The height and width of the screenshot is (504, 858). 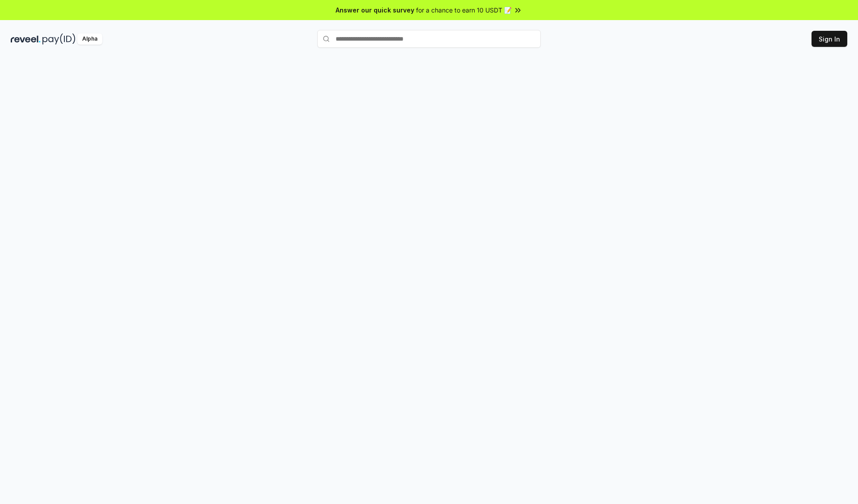 I want to click on img: pay_id, so click(x=59, y=39).